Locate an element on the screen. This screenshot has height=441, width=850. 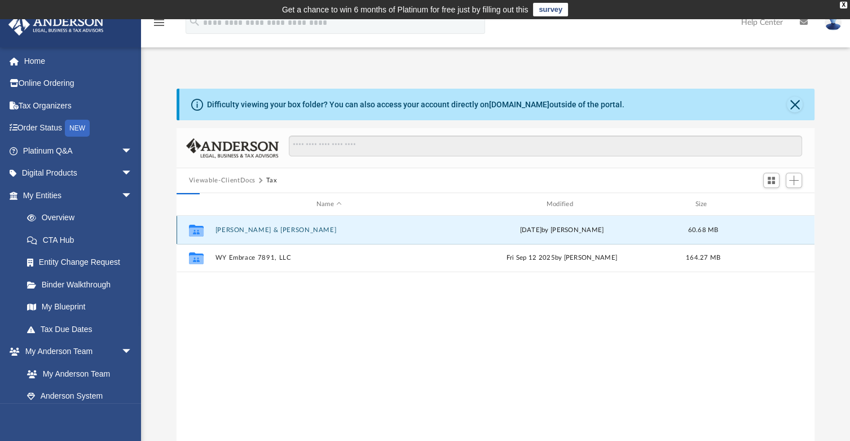
a: Anderson System is located at coordinates (80, 396).